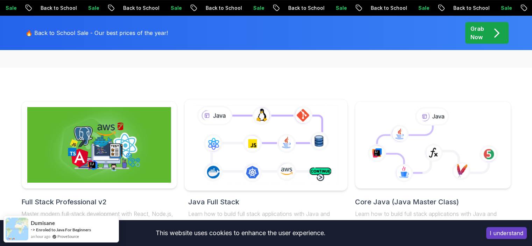 This screenshot has height=246, width=532. I want to click on a: Full Stack Professional v2Full Stack Professional v2Master modern full-stack development with Rea..., so click(99, 173).